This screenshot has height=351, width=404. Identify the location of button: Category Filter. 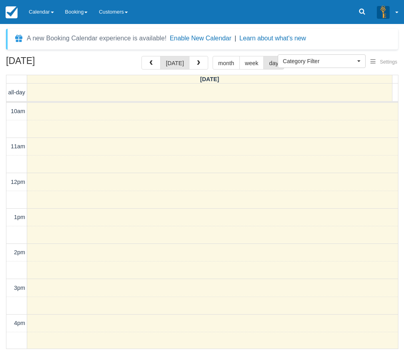
(321, 61).